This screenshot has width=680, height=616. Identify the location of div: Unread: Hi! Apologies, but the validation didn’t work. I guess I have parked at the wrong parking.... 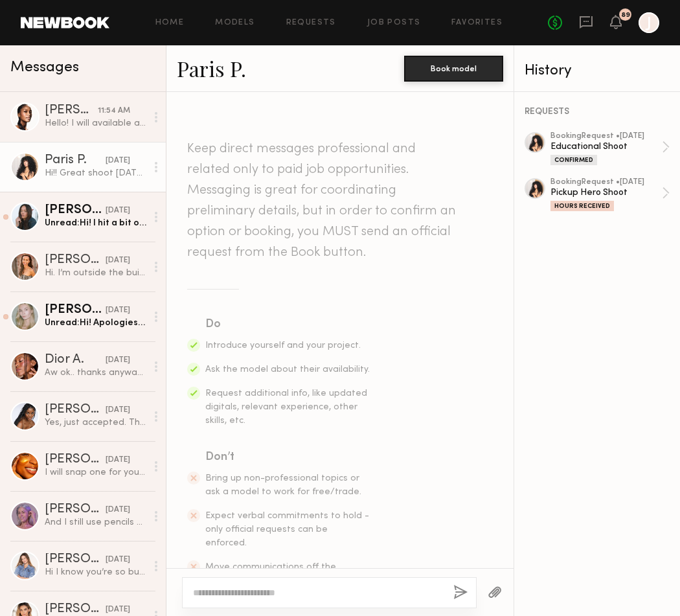
(95, 322).